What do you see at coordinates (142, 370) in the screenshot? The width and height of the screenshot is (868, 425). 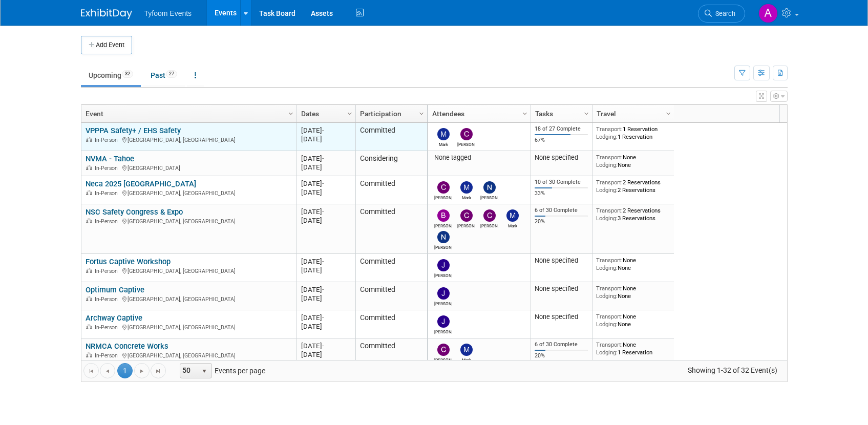 I see `a: Go to the next page` at bounding box center [142, 370].